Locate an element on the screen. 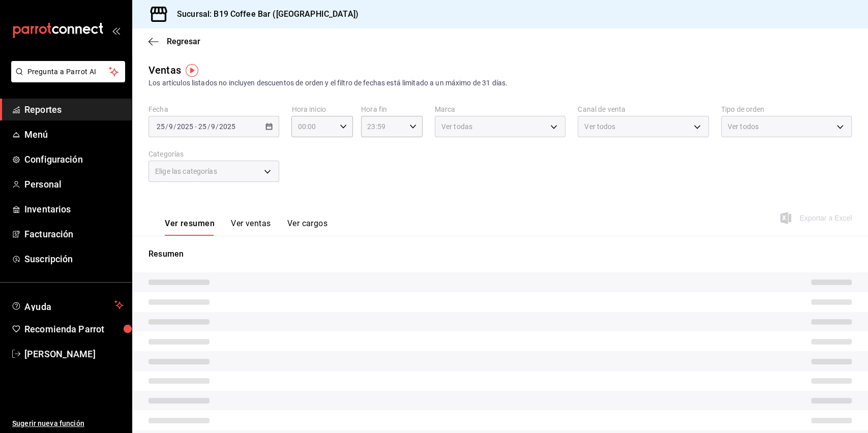 This screenshot has height=433, width=868. span: Ayuda is located at coordinates (67, 305).